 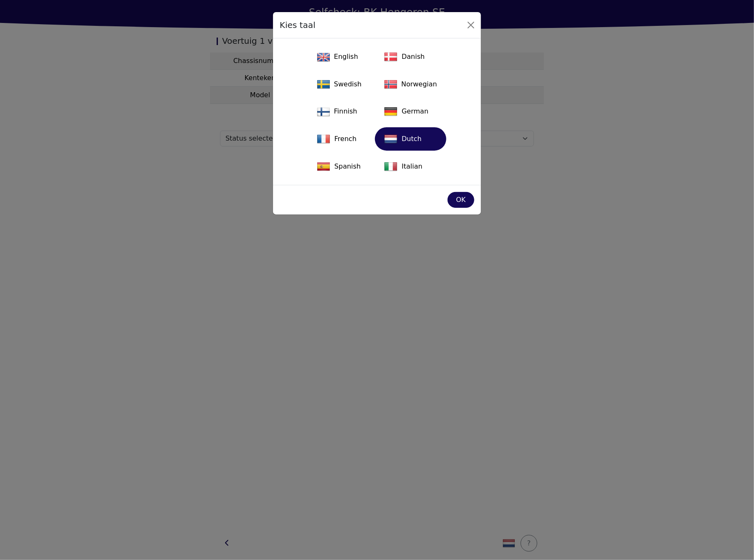 I want to click on button: Swedish, so click(x=339, y=84).